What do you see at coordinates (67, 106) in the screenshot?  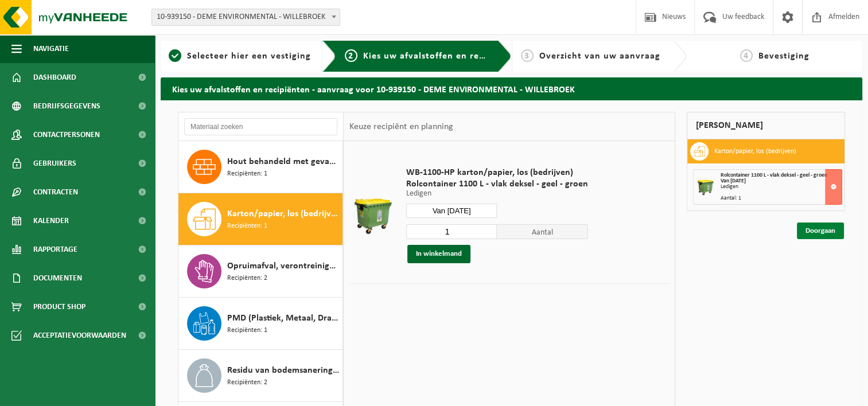 I see `span: Bedrijfsgegevens` at bounding box center [67, 106].